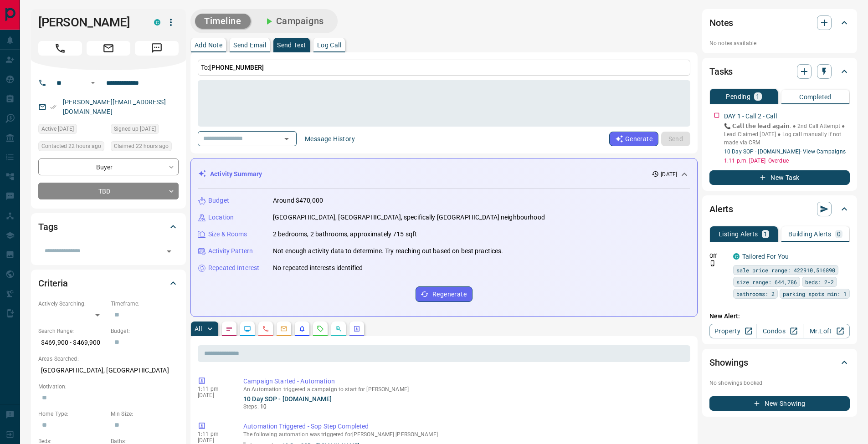 This screenshot has width=868, height=444. I want to click on p: Actively Searching:, so click(72, 304).